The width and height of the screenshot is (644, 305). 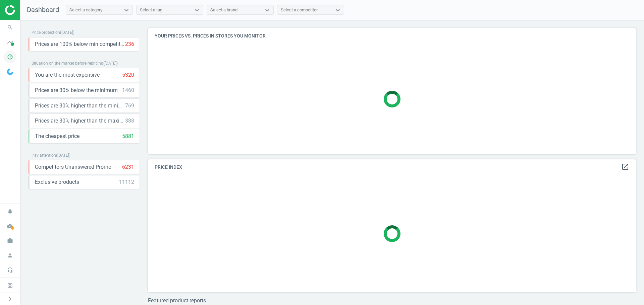 What do you see at coordinates (43, 10) in the screenshot?
I see `span: Dashboard` at bounding box center [43, 10].